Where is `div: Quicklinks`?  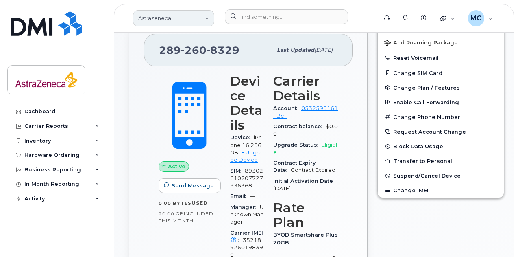 div: Quicklinks is located at coordinates (448, 18).